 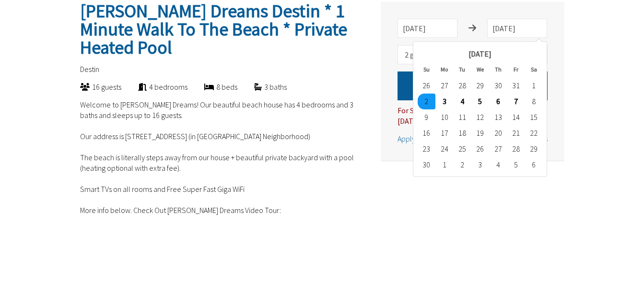 I want to click on td: 21, so click(x=516, y=133).